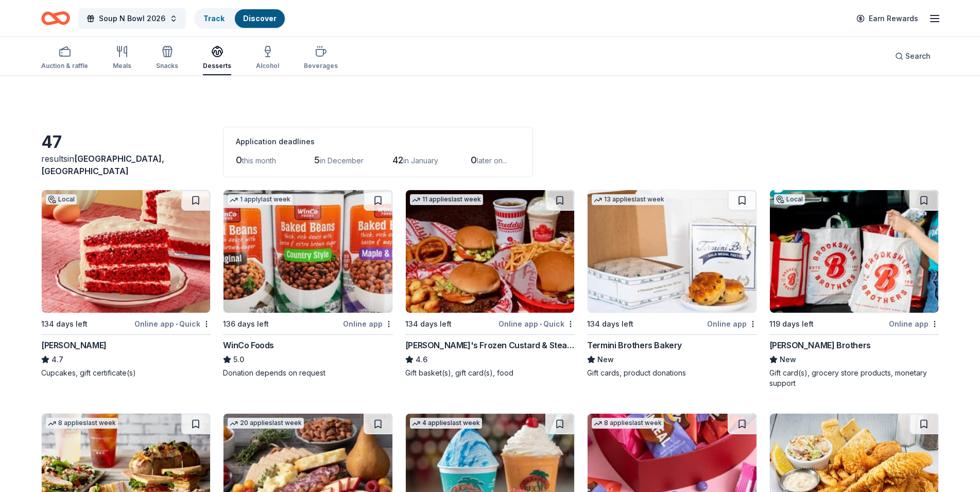 This screenshot has height=492, width=980. I want to click on div: WinCo Foods, so click(248, 345).